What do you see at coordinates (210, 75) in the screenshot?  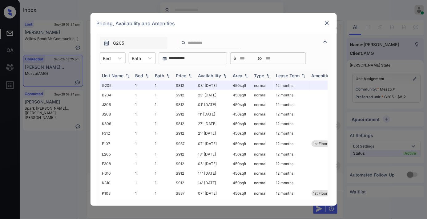 I see `div: Availability` at bounding box center [210, 75].